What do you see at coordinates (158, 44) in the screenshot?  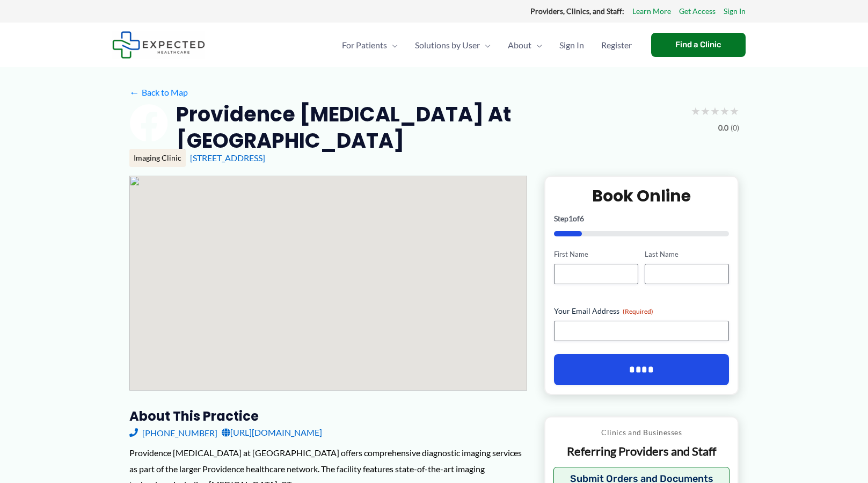 I see `img: Expected Healthcare Logo - side, dark font, small` at bounding box center [158, 44].